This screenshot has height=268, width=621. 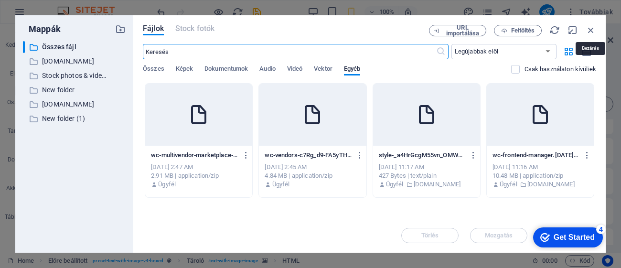 I want to click on p: style-_a4HrGcgM55vn_OMW1uWUA.css, so click(x=423, y=155).